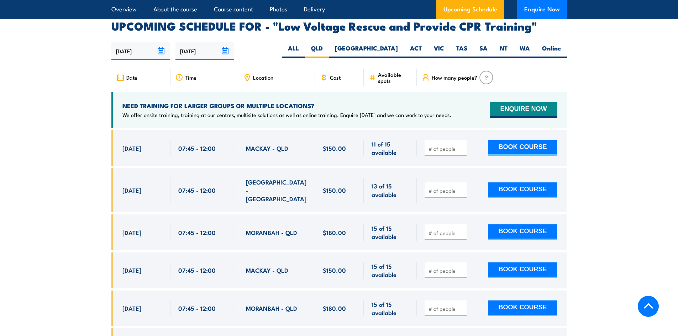  Describe the element at coordinates (503, 51) in the screenshot. I see `label: NT` at that location.